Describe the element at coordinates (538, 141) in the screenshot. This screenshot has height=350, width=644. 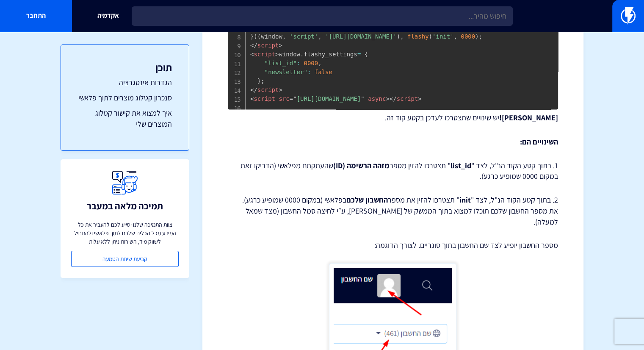
I see `strong: השינויים הם:` at that location.